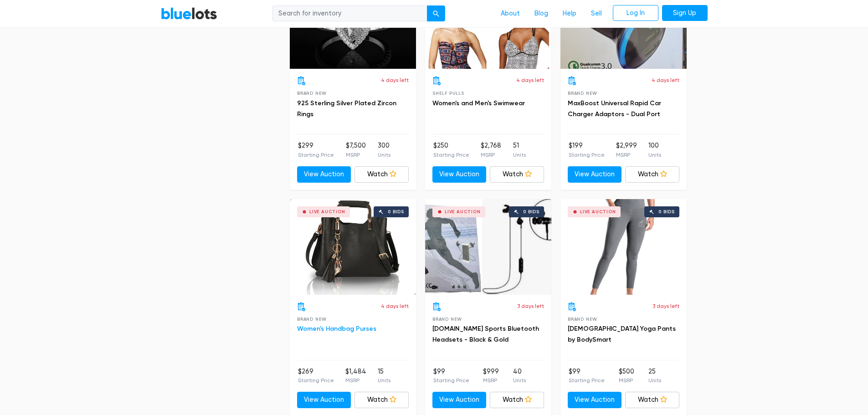  What do you see at coordinates (316, 150) in the screenshot?
I see `li: $299` at bounding box center [316, 150].